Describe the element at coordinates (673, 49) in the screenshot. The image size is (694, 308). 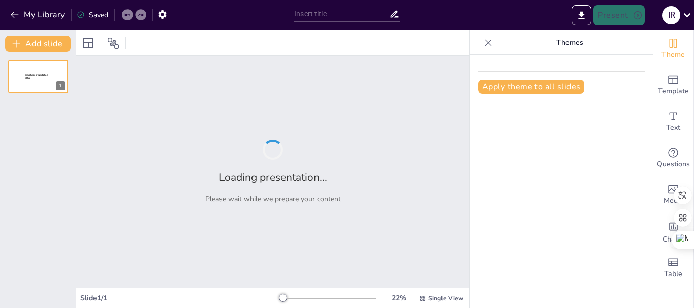
I see `div: Change the overall theme` at that location.